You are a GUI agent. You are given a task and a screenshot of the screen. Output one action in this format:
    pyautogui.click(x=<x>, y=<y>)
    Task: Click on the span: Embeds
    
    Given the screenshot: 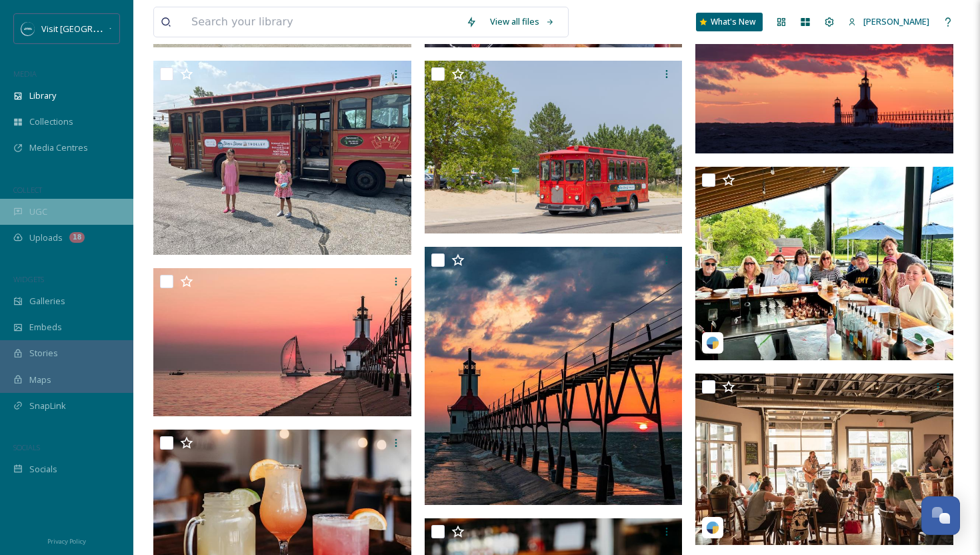 What is the action you would take?
    pyautogui.click(x=46, y=327)
    